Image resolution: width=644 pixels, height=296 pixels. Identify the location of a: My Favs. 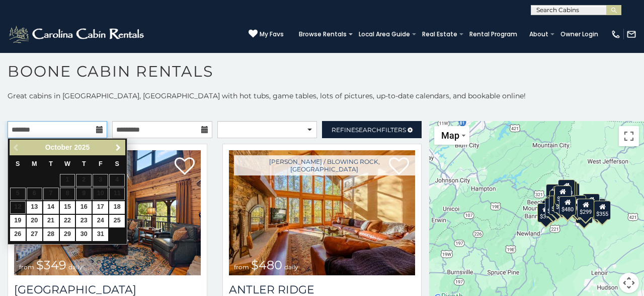
(266, 34).